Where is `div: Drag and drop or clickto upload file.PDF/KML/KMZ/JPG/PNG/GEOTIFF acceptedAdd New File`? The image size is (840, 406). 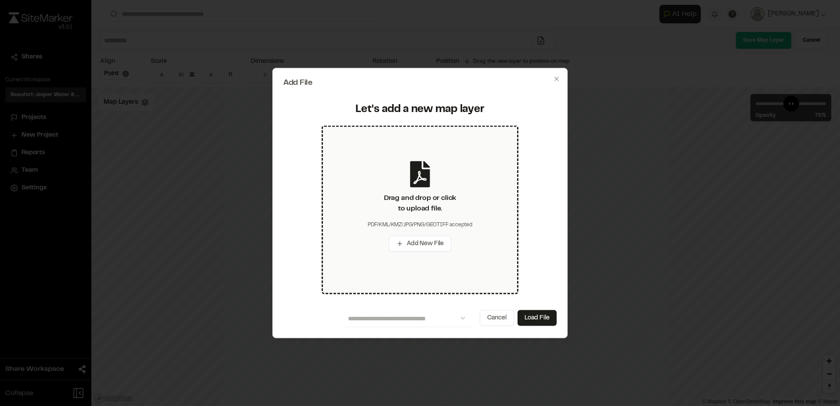
div: Drag and drop or clickto upload file.PDF/KML/KMZ/JPG/PNG/GEOTIFF acceptedAdd New File is located at coordinates (420, 209).